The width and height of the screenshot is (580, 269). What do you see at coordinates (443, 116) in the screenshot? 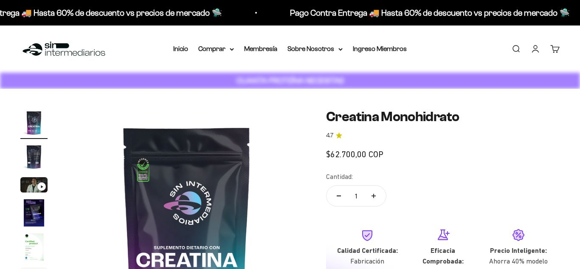
I see `h1: Creatina Monohidrato` at bounding box center [443, 116].